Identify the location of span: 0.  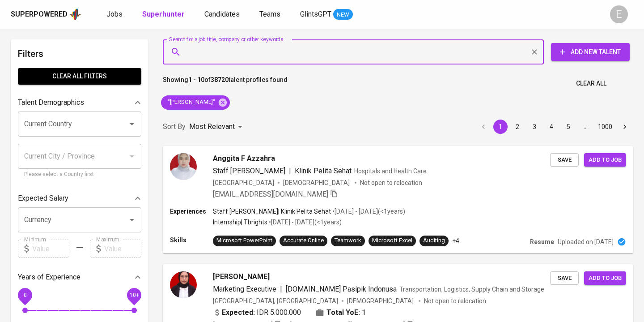
(25, 295).